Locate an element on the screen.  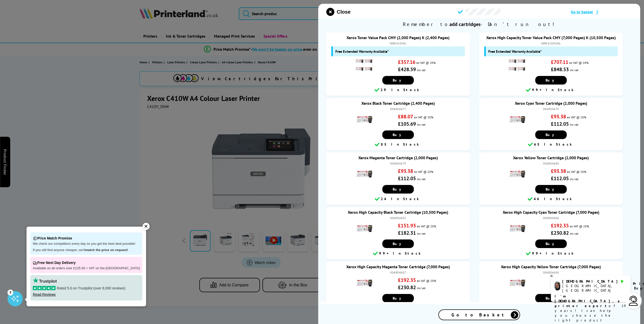
div: XERC410XLVAL is located at coordinates (551, 43).